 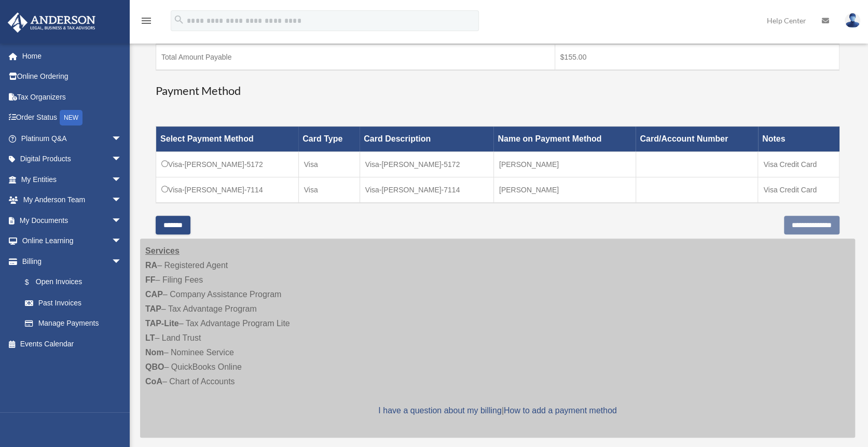 What do you see at coordinates (162, 250) in the screenshot?
I see `strong: Services` at bounding box center [162, 250].